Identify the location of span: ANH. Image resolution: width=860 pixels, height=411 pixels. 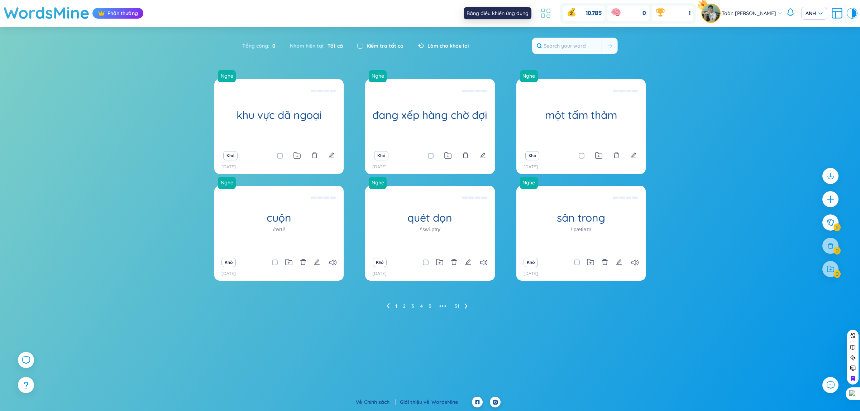
(814, 13).